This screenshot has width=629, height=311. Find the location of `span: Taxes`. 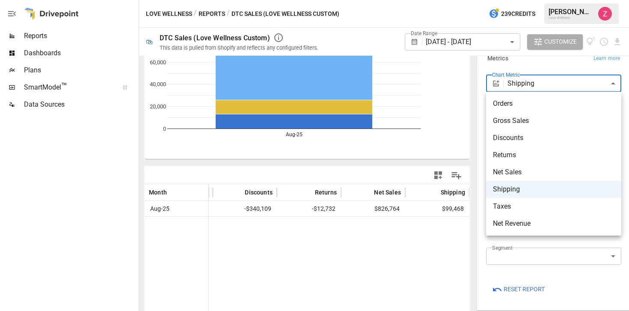

span: Taxes is located at coordinates (554, 206).